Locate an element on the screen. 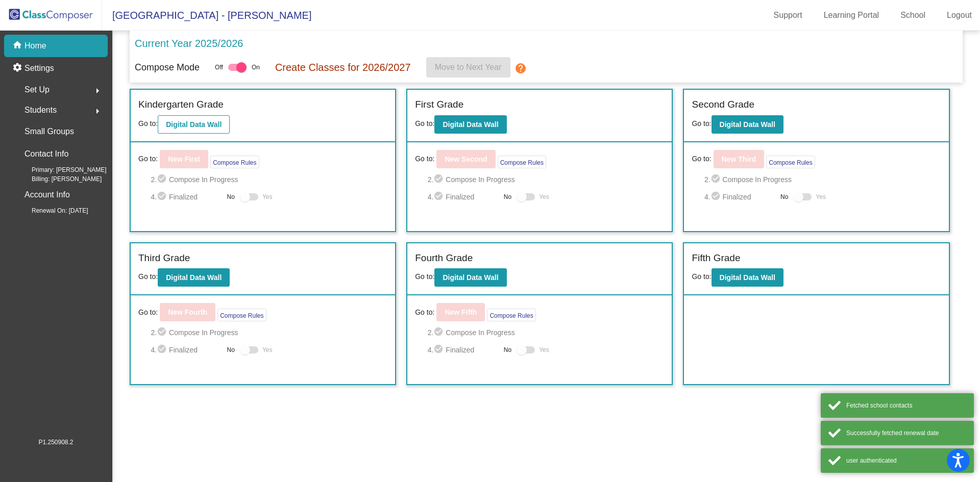 This screenshot has width=980, height=482. p: Create Classes for 2026/2027 is located at coordinates (343, 67).